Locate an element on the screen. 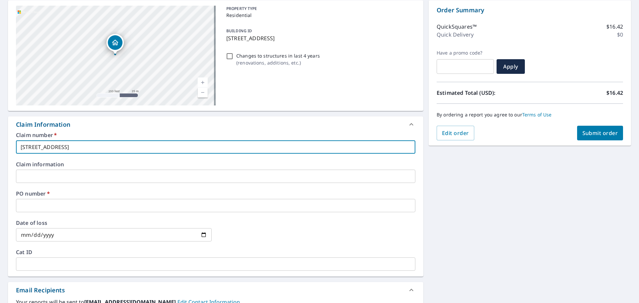  label: Claim number is located at coordinates (216, 135).